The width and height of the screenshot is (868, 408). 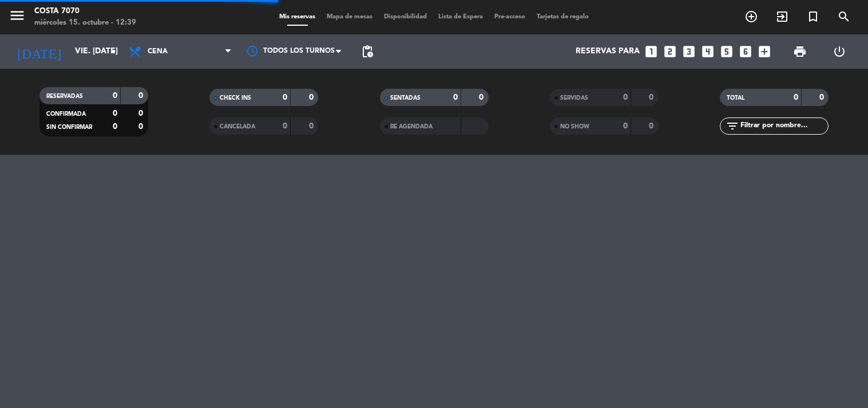 I want to click on span: NO SHOW, so click(x=575, y=127).